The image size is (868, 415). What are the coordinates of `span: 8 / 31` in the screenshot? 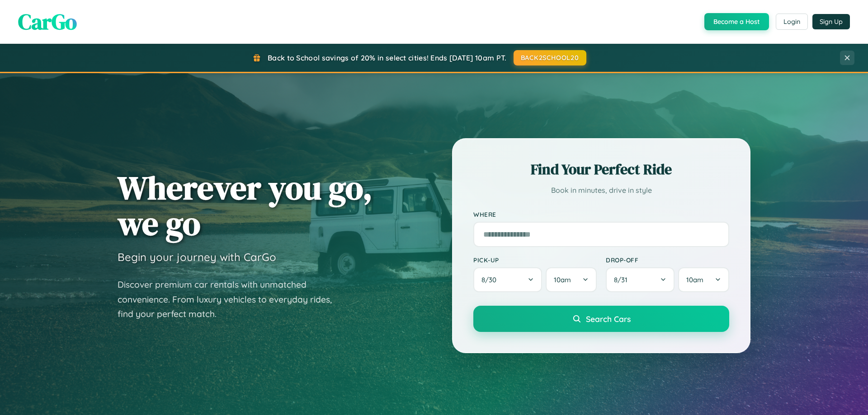 It's located at (623, 280).